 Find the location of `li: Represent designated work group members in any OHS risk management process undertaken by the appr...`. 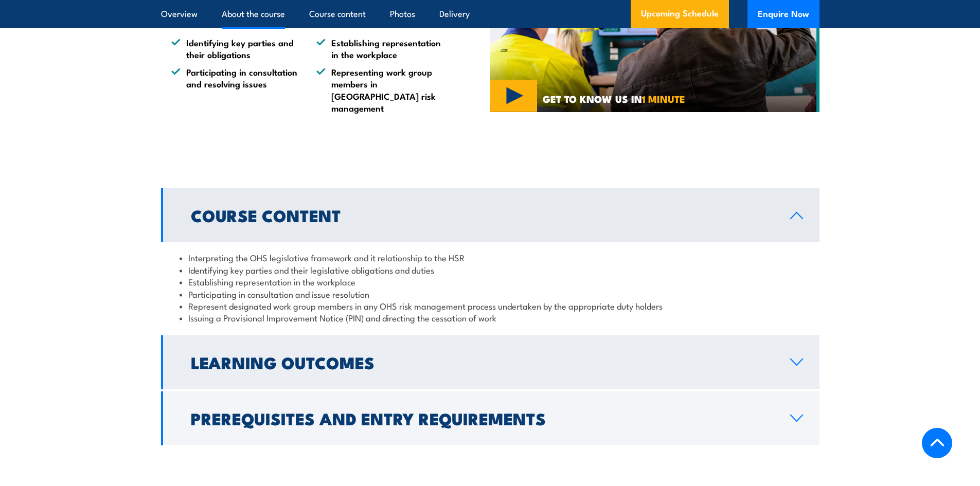

li: Represent designated work group members in any OHS risk management process undertaken by the appr... is located at coordinates (490, 305).